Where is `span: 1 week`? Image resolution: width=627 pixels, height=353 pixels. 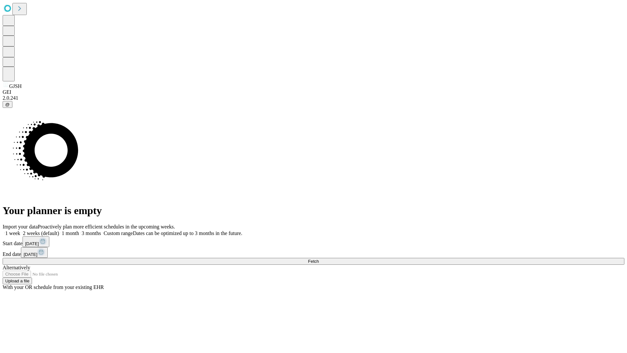 span: 1 week is located at coordinates (13, 233).